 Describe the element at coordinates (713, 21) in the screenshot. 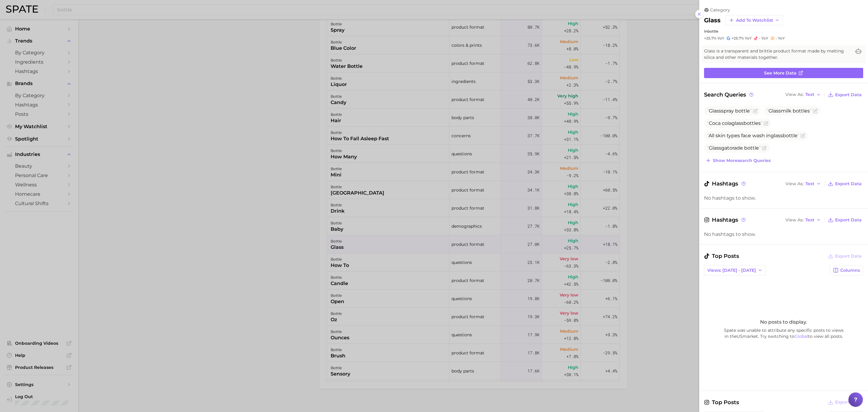

I see `h2: glass` at that location.